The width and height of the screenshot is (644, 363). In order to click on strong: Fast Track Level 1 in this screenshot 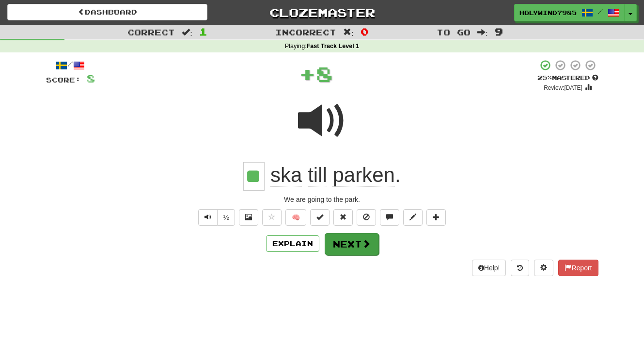, I will do `click(333, 46)`.